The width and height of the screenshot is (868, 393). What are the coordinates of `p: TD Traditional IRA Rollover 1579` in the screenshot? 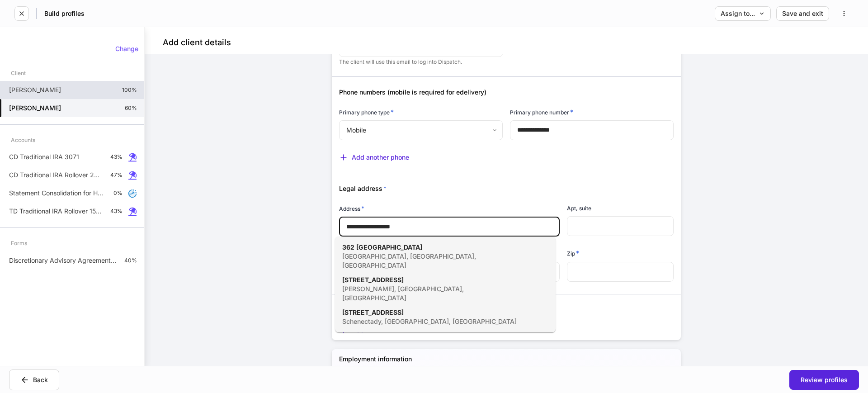 It's located at (56, 211).